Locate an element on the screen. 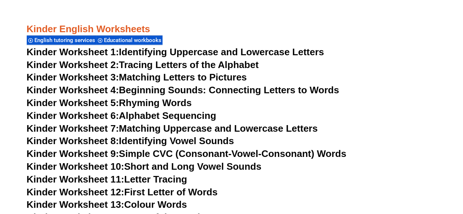 The width and height of the screenshot is (463, 214). a: Kinder Worksheet 8:Identifying Vowel Sounds is located at coordinates (130, 141).